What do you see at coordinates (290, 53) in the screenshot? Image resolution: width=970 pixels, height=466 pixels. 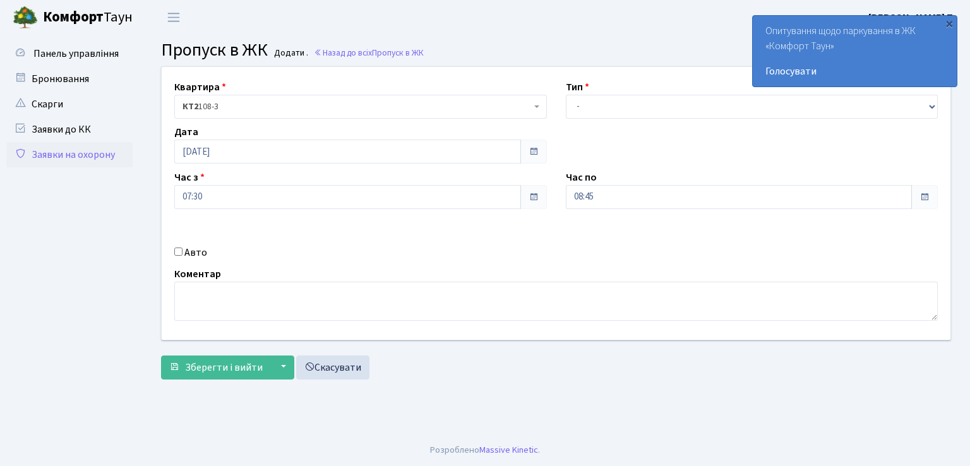 I see `small: Додати .` at bounding box center [290, 53].